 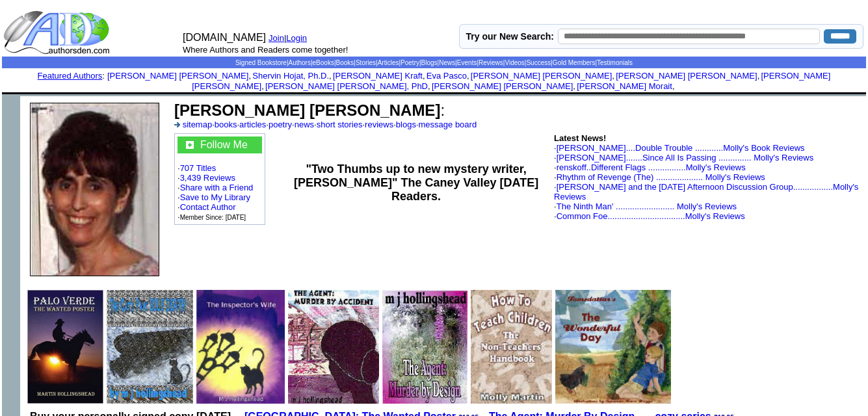 I want to click on a: message board, so click(x=448, y=124).